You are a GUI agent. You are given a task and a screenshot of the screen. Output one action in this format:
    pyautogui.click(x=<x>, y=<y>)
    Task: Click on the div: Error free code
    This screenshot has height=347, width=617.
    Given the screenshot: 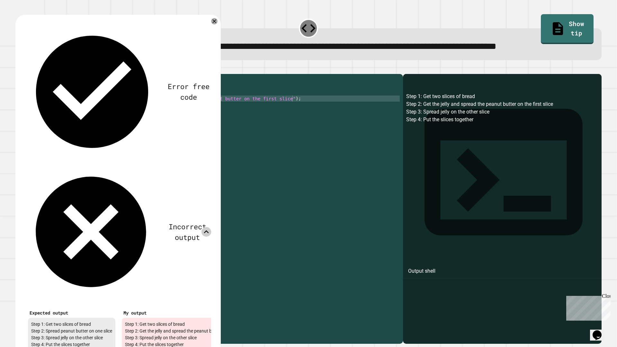 What is the action you would take?
    pyautogui.click(x=188, y=92)
    